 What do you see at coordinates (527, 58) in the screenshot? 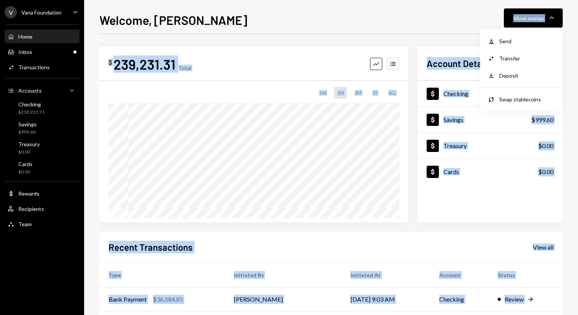
I see `div: Transfer` at bounding box center [527, 58].